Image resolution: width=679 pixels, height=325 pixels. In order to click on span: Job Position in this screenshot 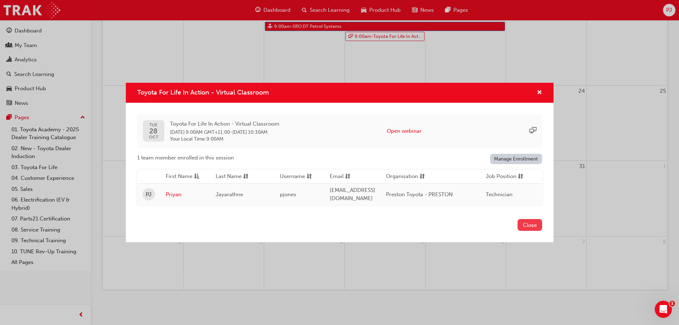, I will do `click(501, 176)`.